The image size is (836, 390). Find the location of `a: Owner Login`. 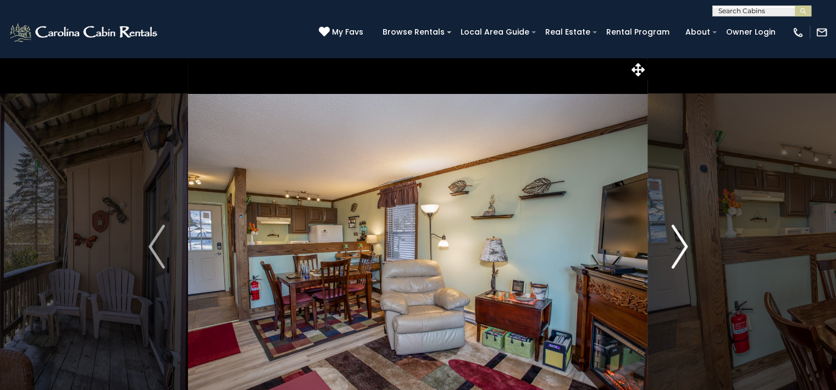

a: Owner Login is located at coordinates (751, 32).